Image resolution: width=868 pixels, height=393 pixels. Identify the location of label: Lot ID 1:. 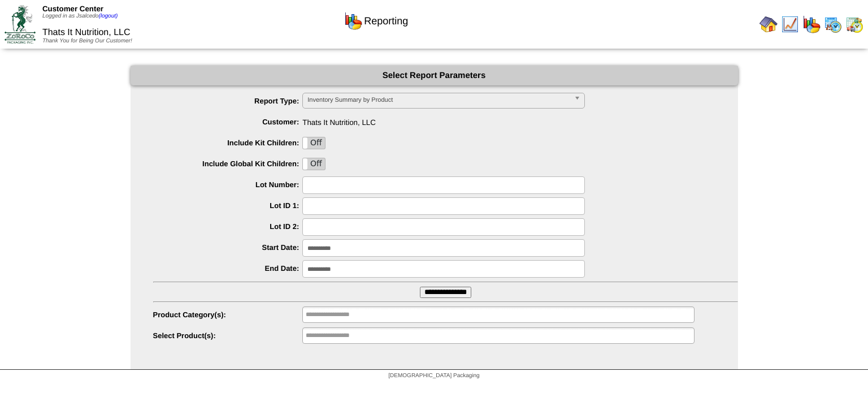
(228, 205).